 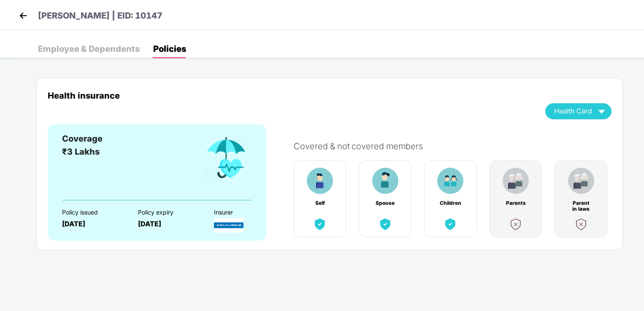 What do you see at coordinates (516, 203) in the screenshot?
I see `div: Parents` at bounding box center [516, 203].